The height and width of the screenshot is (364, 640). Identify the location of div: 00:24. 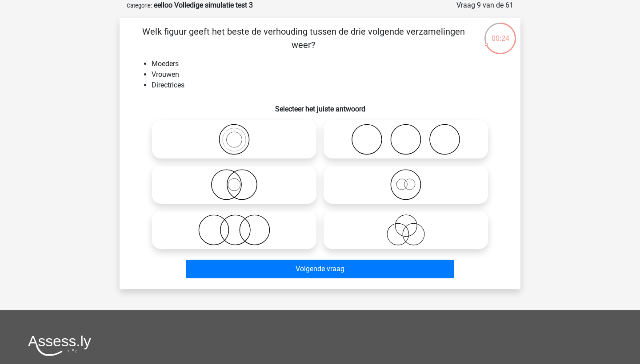
(500, 33).